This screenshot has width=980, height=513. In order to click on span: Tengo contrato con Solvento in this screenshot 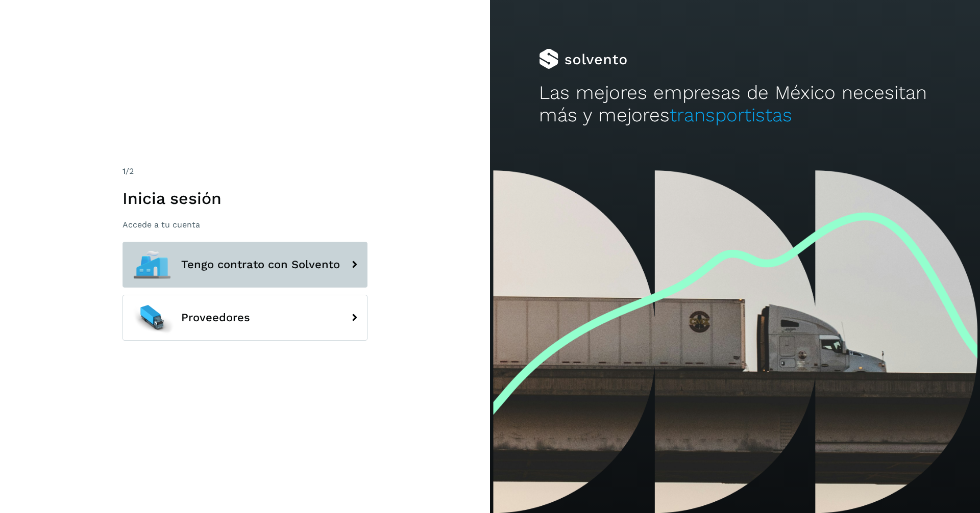, I will do `click(260, 265)`.